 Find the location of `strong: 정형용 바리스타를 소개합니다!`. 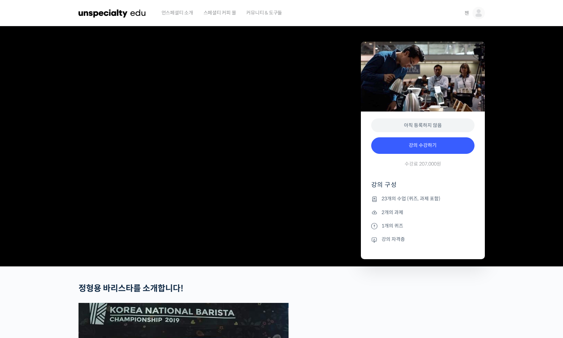

strong: 정형용 바리스타를 소개합니다! is located at coordinates (131, 288).